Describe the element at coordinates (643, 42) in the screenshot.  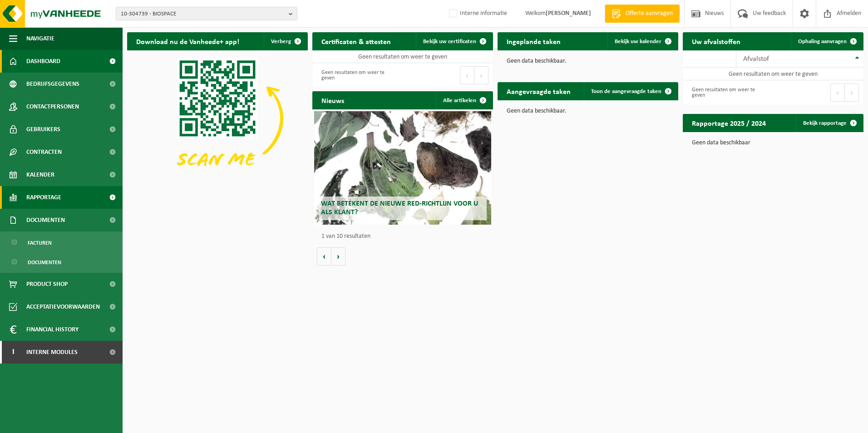
I see `a: Bekijk uw kalender` at that location.